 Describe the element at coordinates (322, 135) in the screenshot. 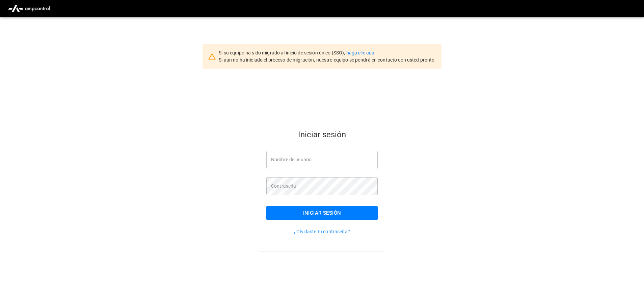

I see `h5: Iniciar sesión` at that location.